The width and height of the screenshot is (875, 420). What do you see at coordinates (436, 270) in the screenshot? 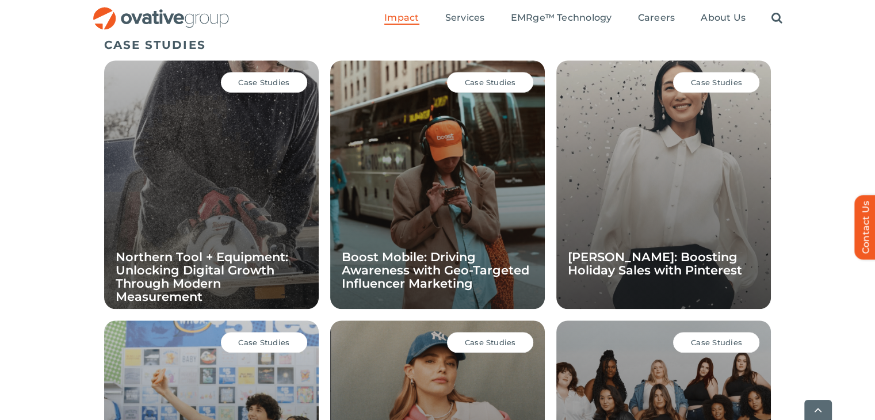
I see `a: Boost Mobile: Driving Awareness with Geo-Targeted Influencer Marketing` at bounding box center [436, 270].